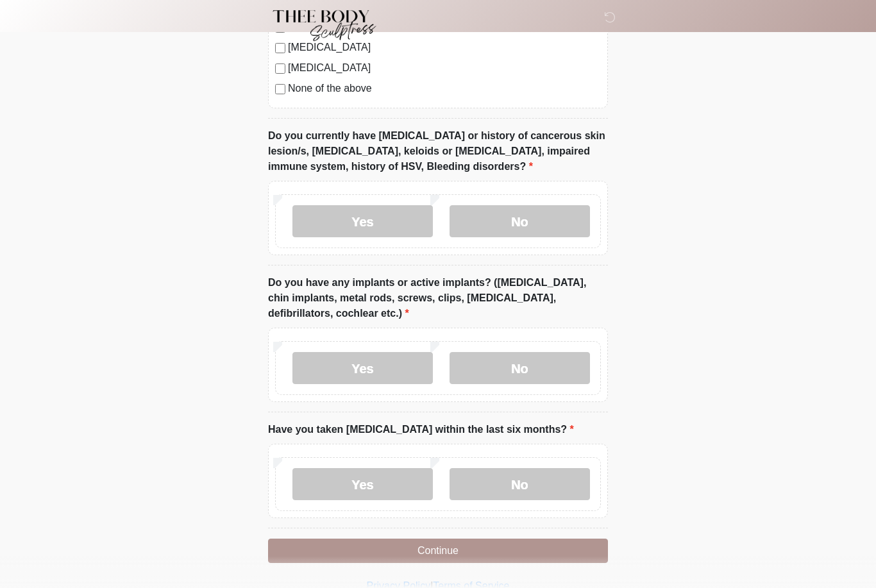 The height and width of the screenshot is (588, 876). What do you see at coordinates (438, 551) in the screenshot?
I see `button: Continue` at bounding box center [438, 551].